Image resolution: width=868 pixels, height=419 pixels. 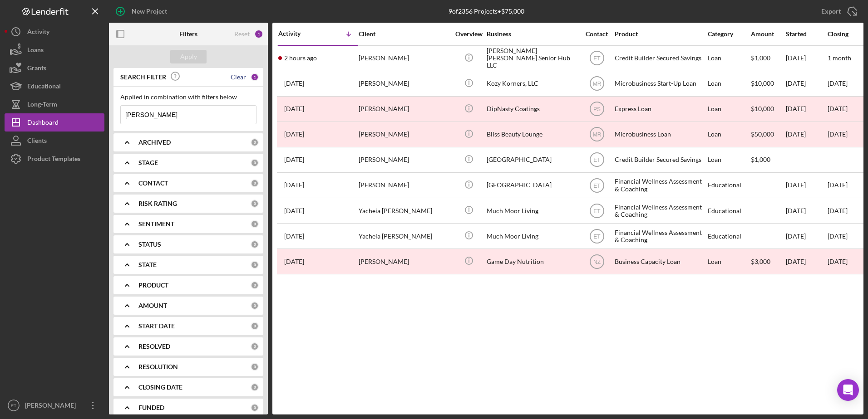 I want to click on div: $3,000, so click(x=768, y=261).